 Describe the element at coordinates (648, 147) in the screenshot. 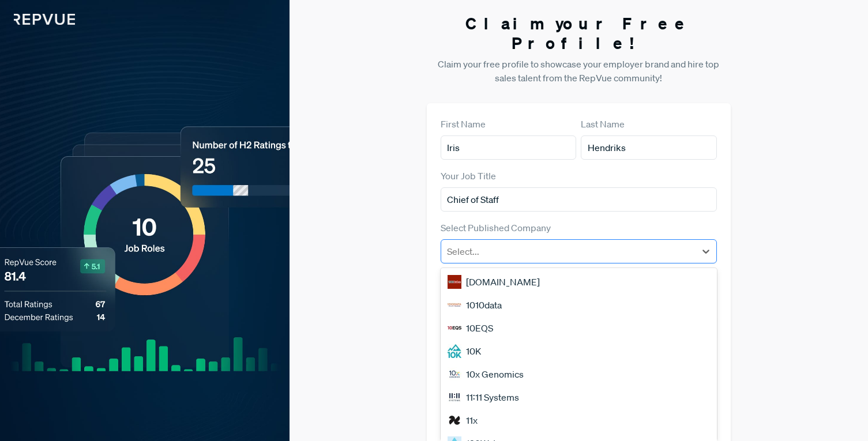

I see `input: Last Name` at that location.